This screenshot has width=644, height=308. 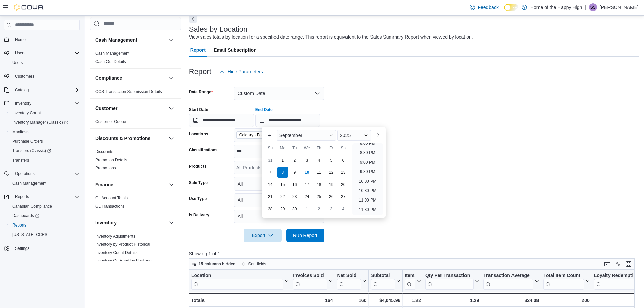 I want to click on div: day-6, so click(x=344, y=160).